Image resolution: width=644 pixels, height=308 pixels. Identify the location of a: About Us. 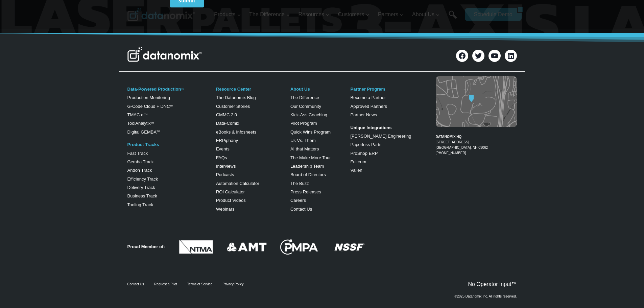
(300, 89).